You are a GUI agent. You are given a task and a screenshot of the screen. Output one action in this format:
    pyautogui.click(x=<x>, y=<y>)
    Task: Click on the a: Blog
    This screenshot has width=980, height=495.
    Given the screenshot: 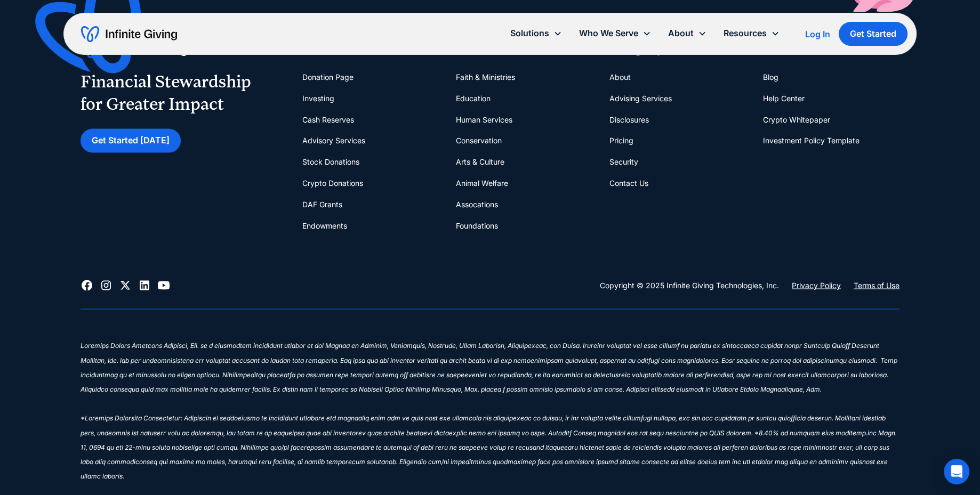 What is the action you would take?
    pyautogui.click(x=770, y=77)
    